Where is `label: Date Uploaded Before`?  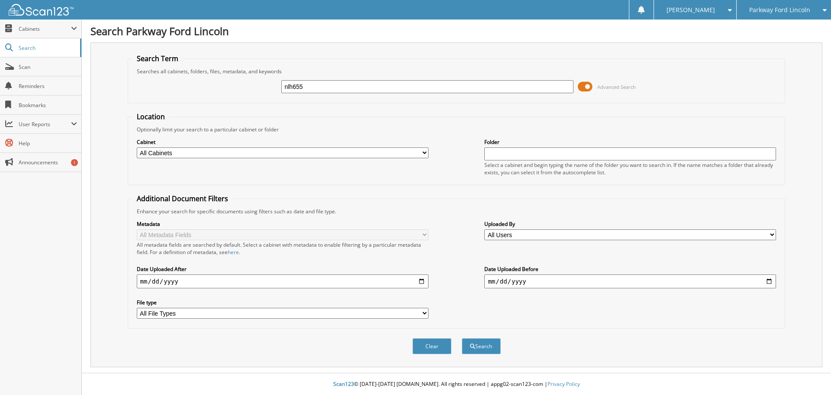
label: Date Uploaded Before is located at coordinates (631, 268).